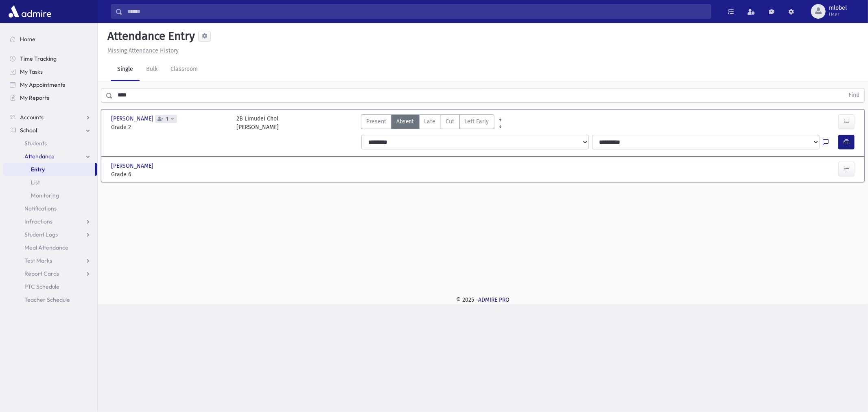 The image size is (868, 412). Describe the element at coordinates (50, 182) in the screenshot. I see `a: List` at that location.